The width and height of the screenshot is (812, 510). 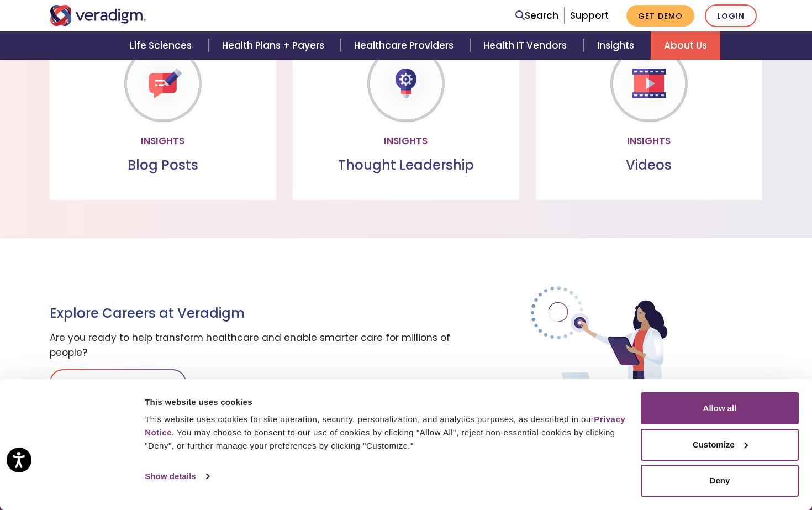 I want to click on a: Support, so click(x=590, y=16).